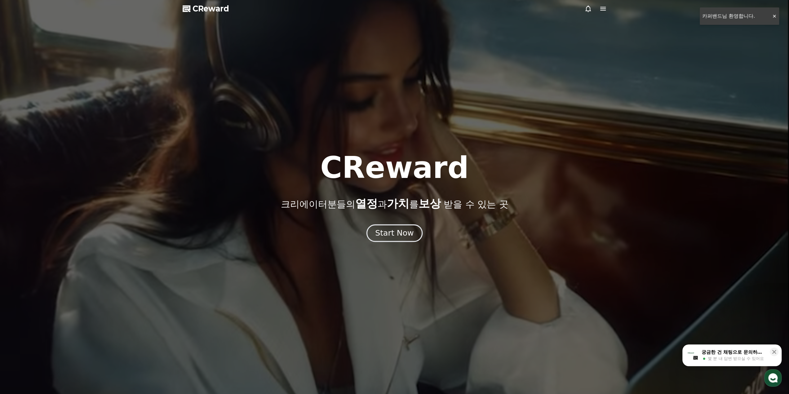 The width and height of the screenshot is (789, 394). What do you see at coordinates (21, 208) in the screenshot?
I see `span: 홈` at bounding box center [21, 208].